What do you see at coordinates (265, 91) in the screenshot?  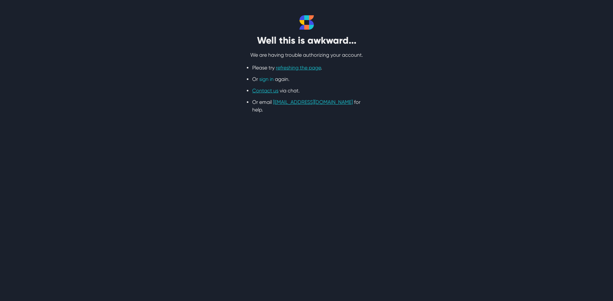 I see `a: Contact us` at bounding box center [265, 91].